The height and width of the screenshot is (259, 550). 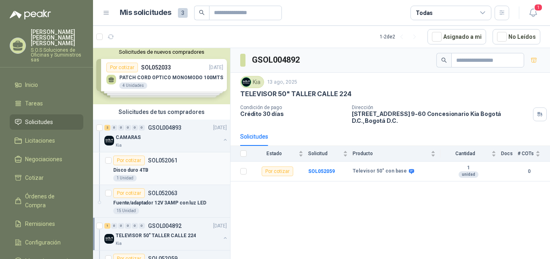 What do you see at coordinates (468, 175) in the screenshot?
I see `div: unidad` at bounding box center [468, 175].